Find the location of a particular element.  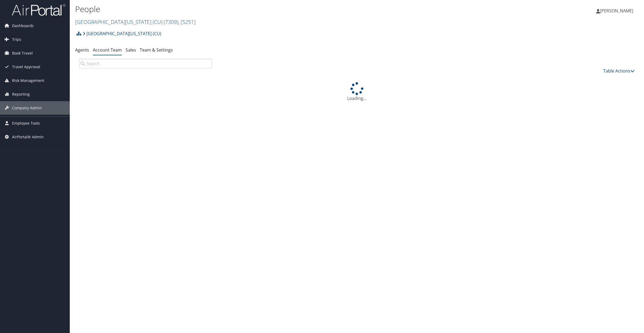

span: AirPortal® Admin is located at coordinates (28, 137).